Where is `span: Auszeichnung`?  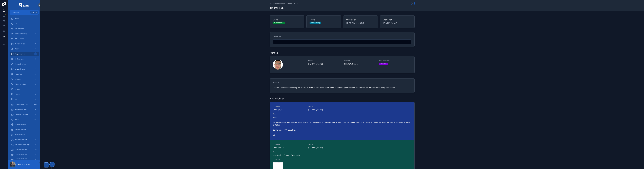 span: Auszeichnung is located at coordinates (20, 69).